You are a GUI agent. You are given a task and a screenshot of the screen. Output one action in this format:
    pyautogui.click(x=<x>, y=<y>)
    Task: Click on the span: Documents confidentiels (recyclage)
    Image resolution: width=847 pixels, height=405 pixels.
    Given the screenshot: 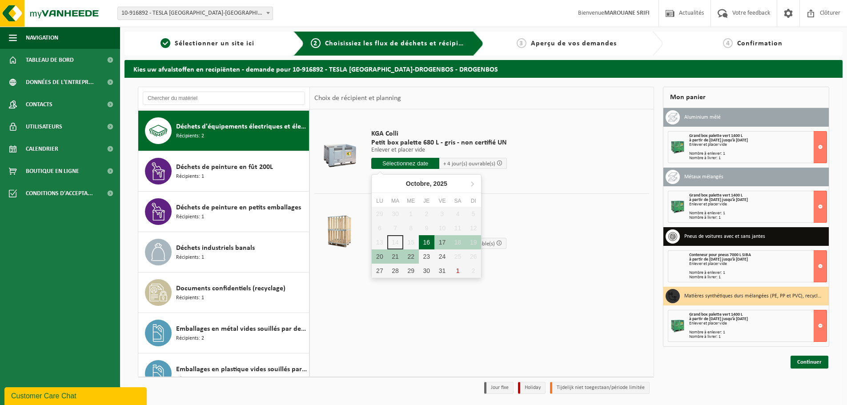 What is the action you would take?
    pyautogui.click(x=231, y=289)
    